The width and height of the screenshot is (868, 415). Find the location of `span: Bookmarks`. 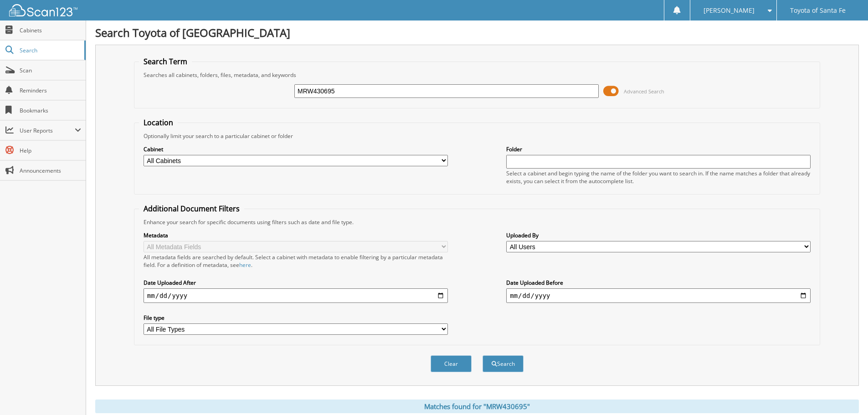

span: Bookmarks is located at coordinates (50, 111).